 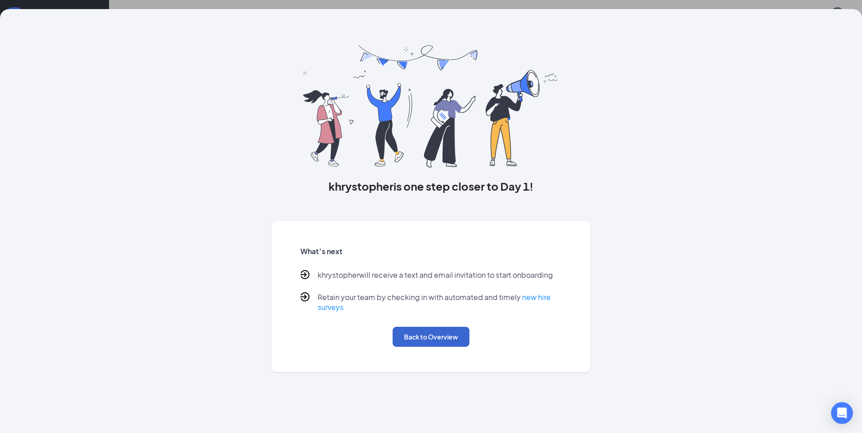 I want to click on p: Retain your team by checking in with automated and timely, so click(x=440, y=303).